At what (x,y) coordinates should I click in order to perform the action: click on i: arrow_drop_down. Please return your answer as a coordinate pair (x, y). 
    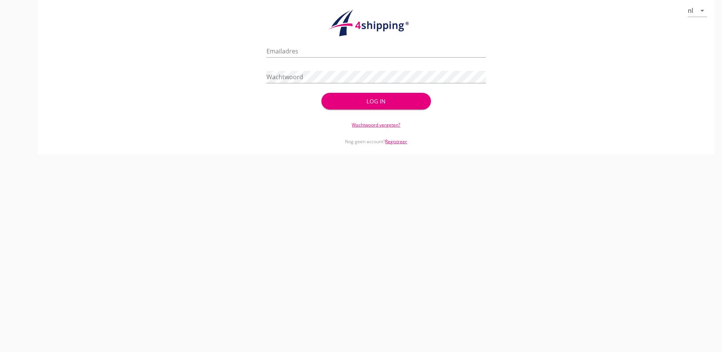
    Looking at the image, I should click on (702, 11).